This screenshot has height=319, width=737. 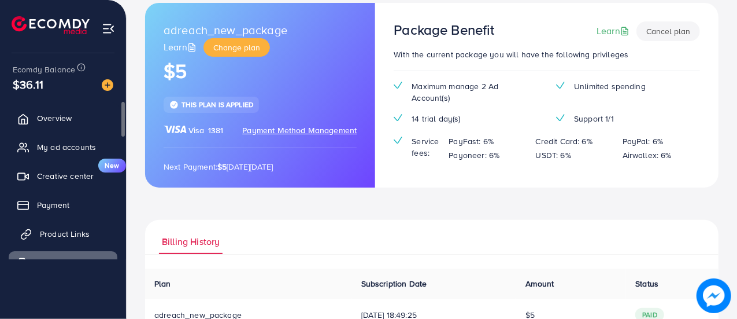 I want to click on a: Overview, so click(x=63, y=118).